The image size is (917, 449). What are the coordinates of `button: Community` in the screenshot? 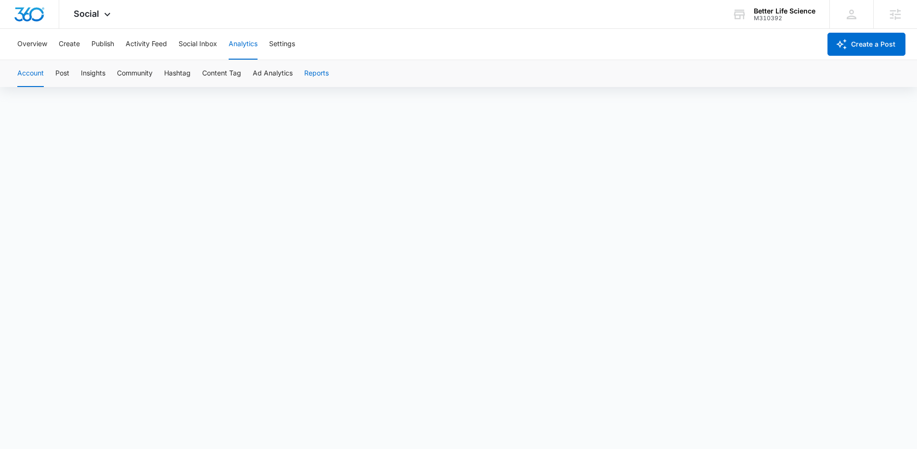 It's located at (135, 74).